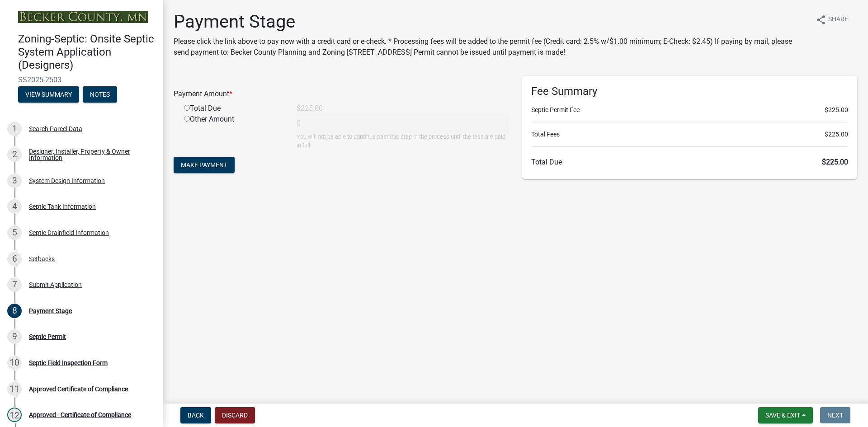 This screenshot has height=427, width=868. Describe the element at coordinates (78, 389) in the screenshot. I see `div: Approved Certificate of Compliance` at that location.